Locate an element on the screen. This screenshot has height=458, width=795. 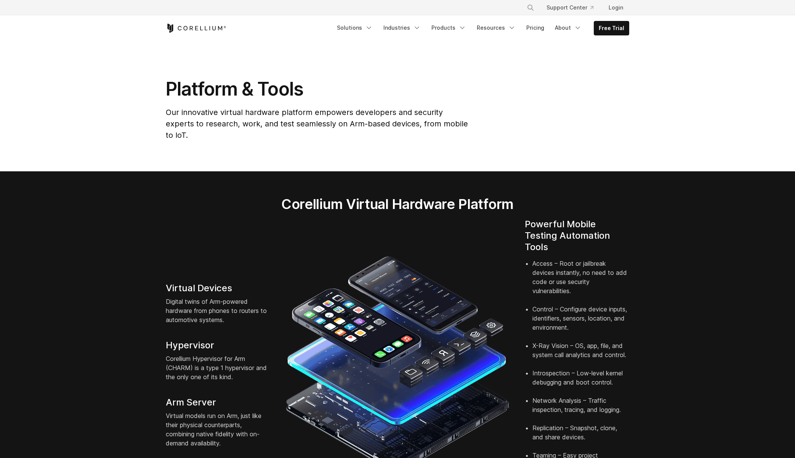
h1: Platform & Tools is located at coordinates (317, 89).